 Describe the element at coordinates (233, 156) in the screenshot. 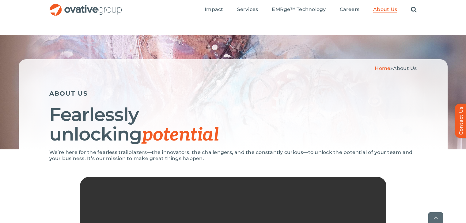

I see `p: We’re here for the fearless trailblazers—the innovators, the challengers, and the constantly curi...` at that location.